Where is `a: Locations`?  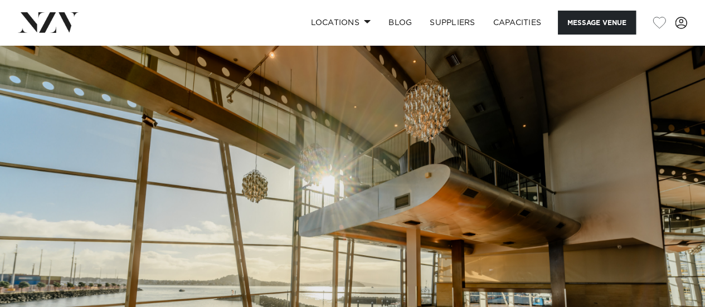 a: Locations is located at coordinates (340, 22).